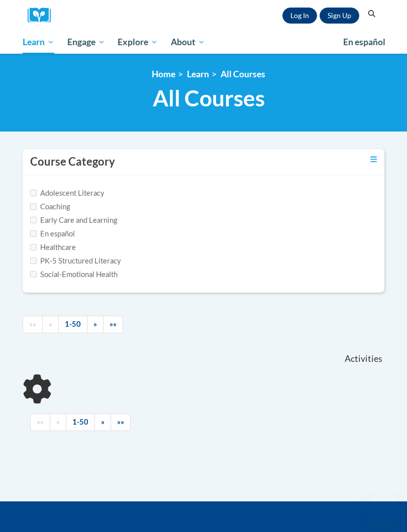  Describe the element at coordinates (85, 42) in the screenshot. I see `a: Engage` at that location.